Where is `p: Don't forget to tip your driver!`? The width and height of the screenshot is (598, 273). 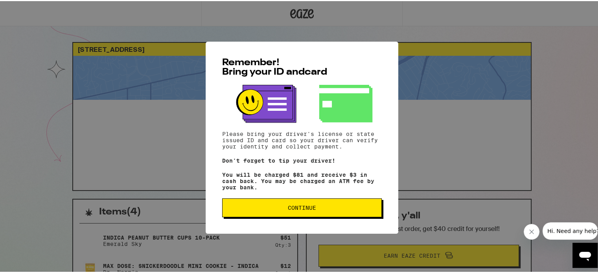 p: Don't forget to tip your driver! is located at coordinates (302, 160).